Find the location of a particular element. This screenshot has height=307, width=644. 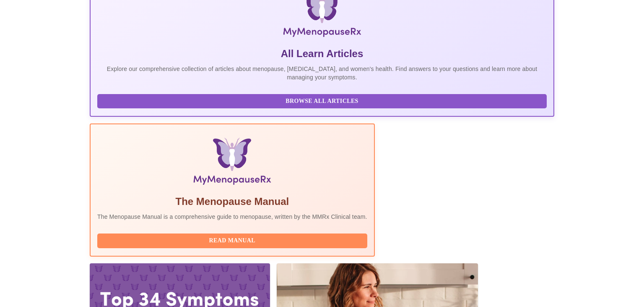

button: Browse All Articles is located at coordinates (322, 101).